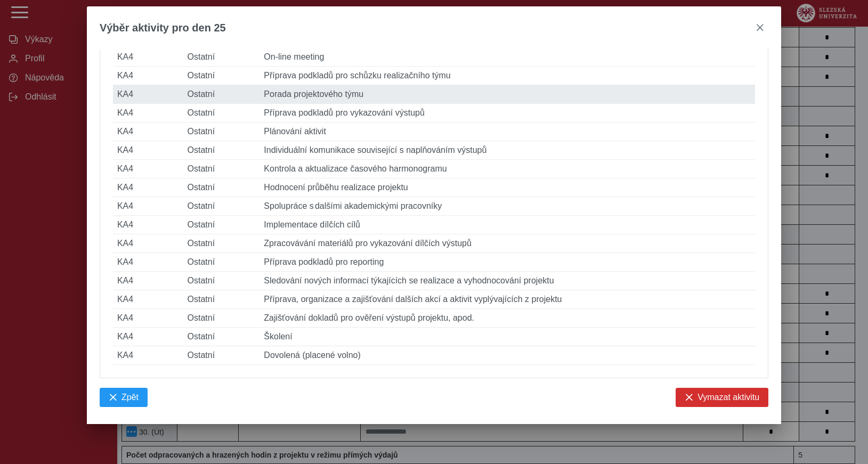 This screenshot has height=464, width=868. I want to click on td: Zajišťování dokladů pro ověření výstupů projektu, apod., so click(507, 318).